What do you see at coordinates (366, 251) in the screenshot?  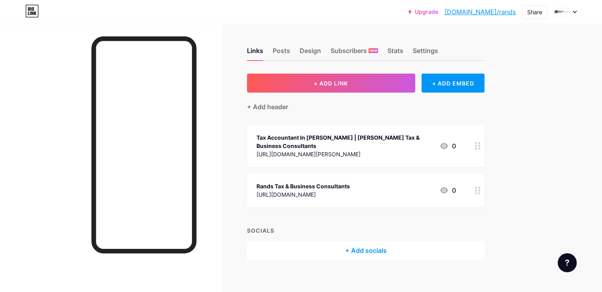 I see `div: + Add socials` at bounding box center [366, 251].